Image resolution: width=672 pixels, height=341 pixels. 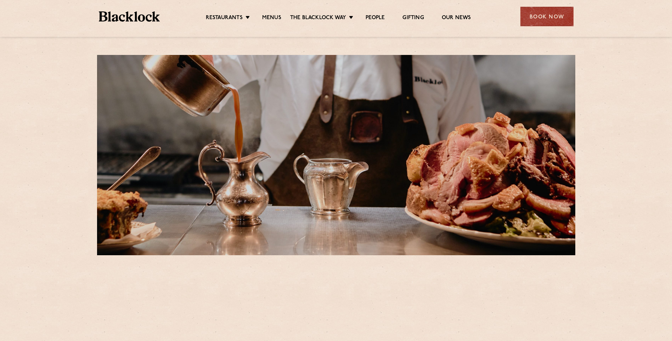 What do you see at coordinates (413, 18) in the screenshot?
I see `a: Gifting` at bounding box center [413, 18].